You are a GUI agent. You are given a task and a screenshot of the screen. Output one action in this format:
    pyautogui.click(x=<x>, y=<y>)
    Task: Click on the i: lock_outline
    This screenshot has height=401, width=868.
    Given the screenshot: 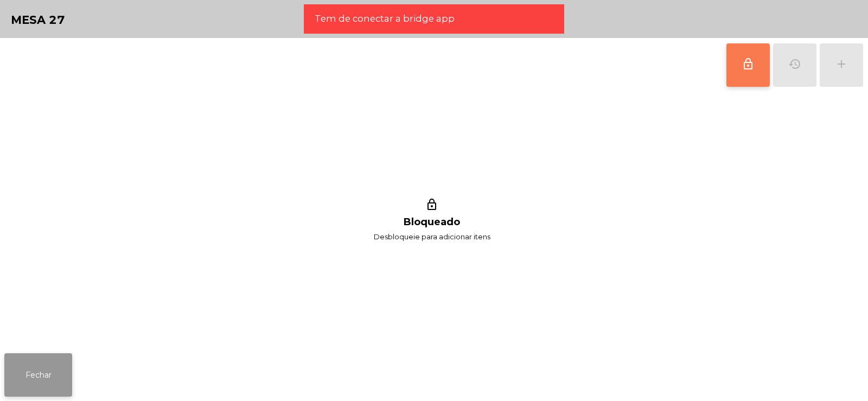 What is the action you would take?
    pyautogui.click(x=432, y=206)
    